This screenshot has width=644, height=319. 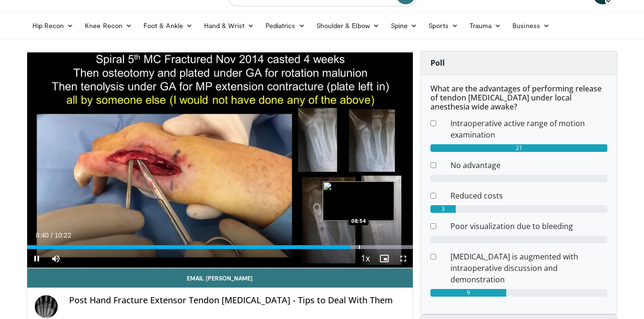 What do you see at coordinates (404, 26) in the screenshot?
I see `a: Spine` at bounding box center [404, 26].